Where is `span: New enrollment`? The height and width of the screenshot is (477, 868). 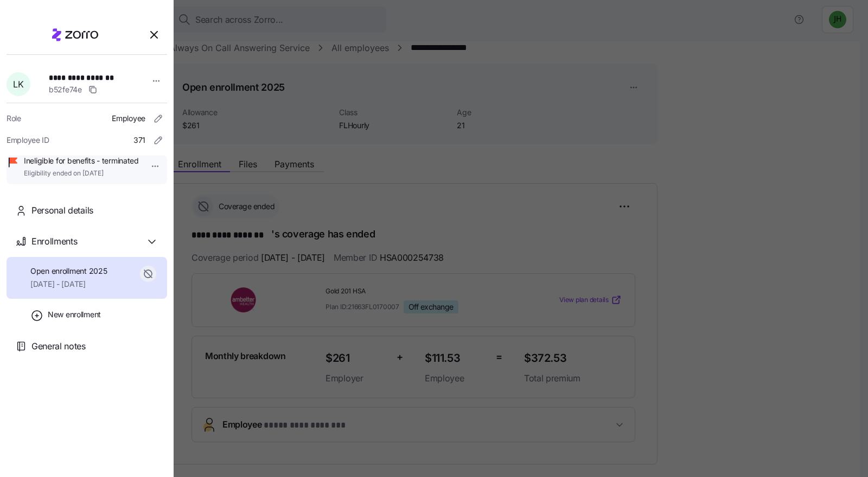
span: New enrollment is located at coordinates (75, 314).